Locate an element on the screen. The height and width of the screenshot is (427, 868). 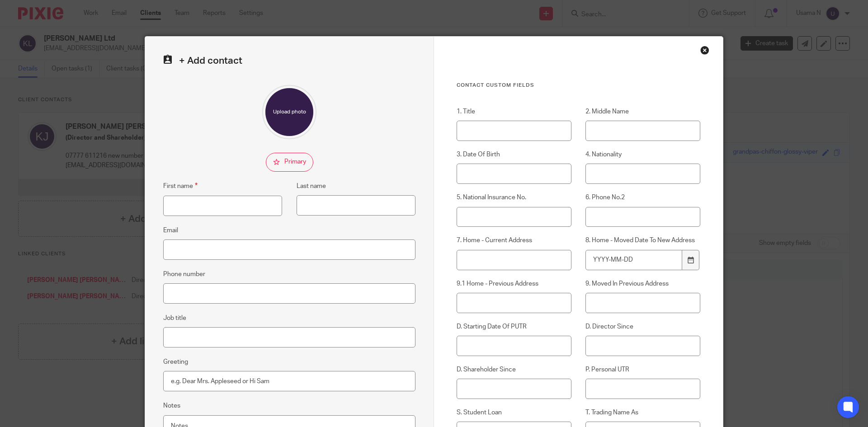
label: Last name is located at coordinates (311, 186).